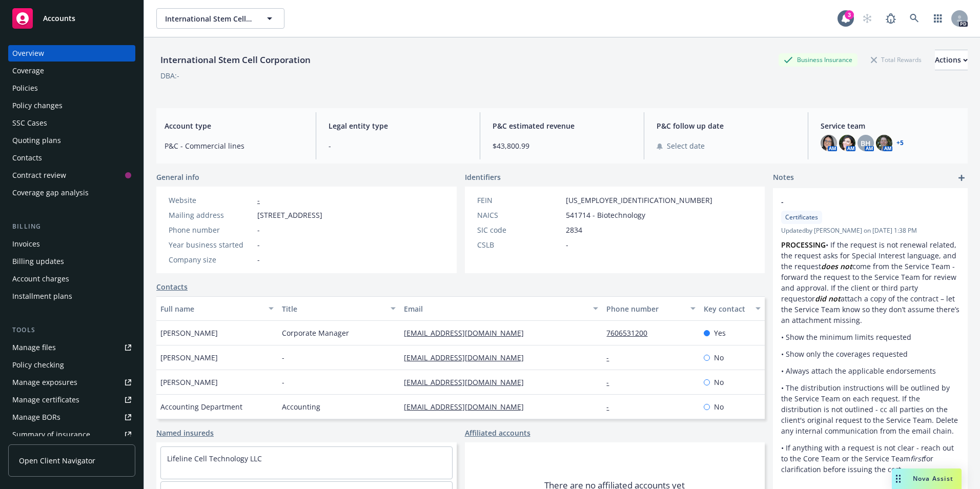 This screenshot has width=980, height=489. I want to click on span: Nova Assist, so click(933, 478).